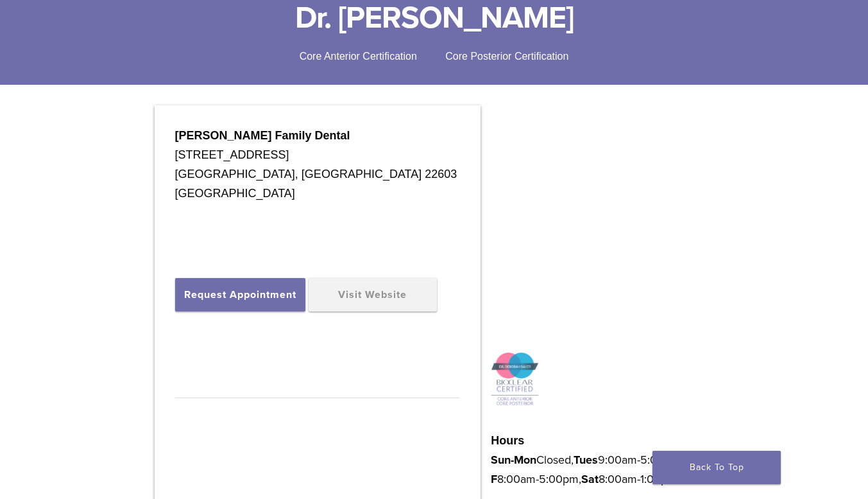 Image resolution: width=868 pixels, height=499 pixels. I want to click on span: Core Posterior Certification, so click(507, 56).